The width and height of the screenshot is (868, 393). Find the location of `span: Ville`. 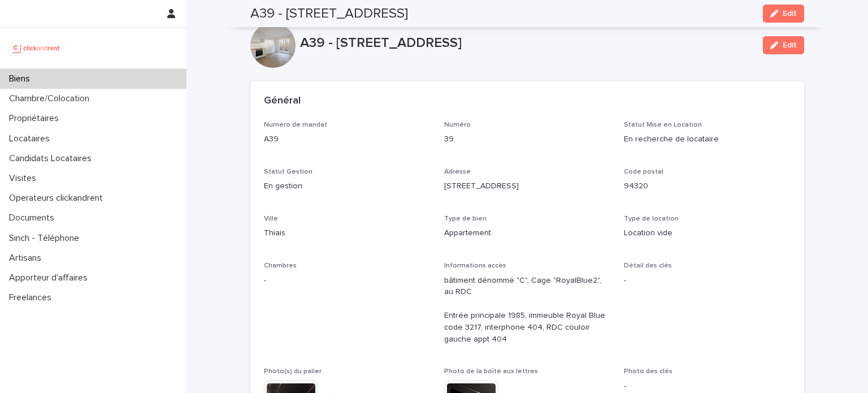

span: Ville is located at coordinates (271, 219).